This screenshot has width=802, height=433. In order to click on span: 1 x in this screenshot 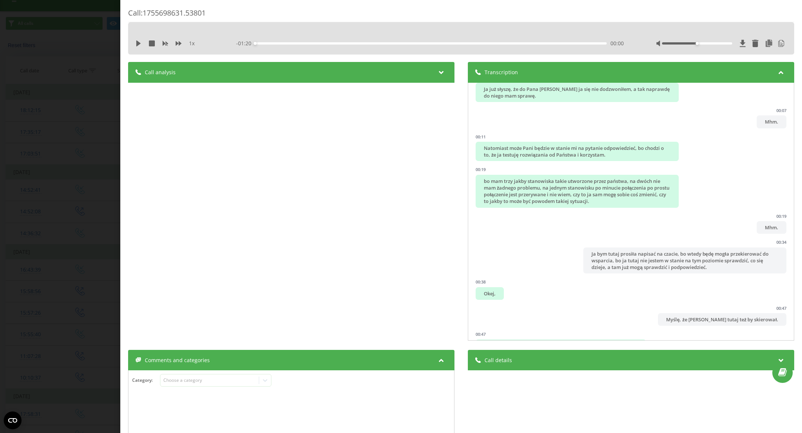, I will do `click(192, 43)`.